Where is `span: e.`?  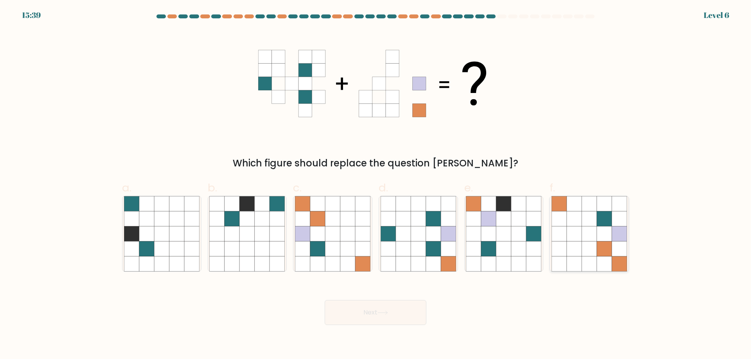 span: e. is located at coordinates (468, 188).